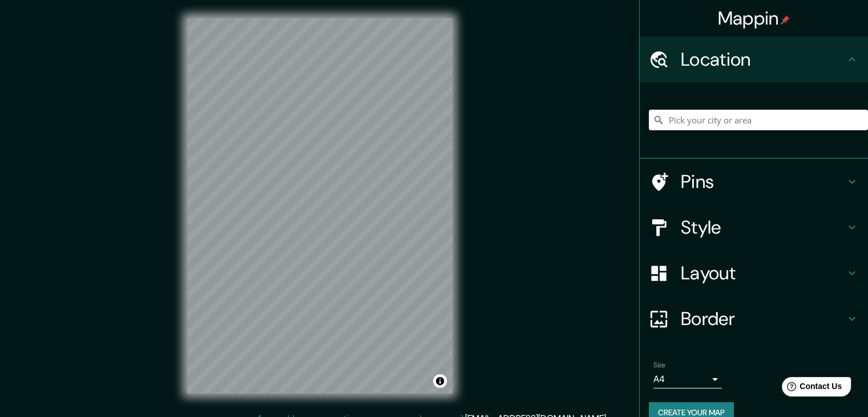  Describe the element at coordinates (759, 120) in the screenshot. I see `input: Pick your city or area` at that location.